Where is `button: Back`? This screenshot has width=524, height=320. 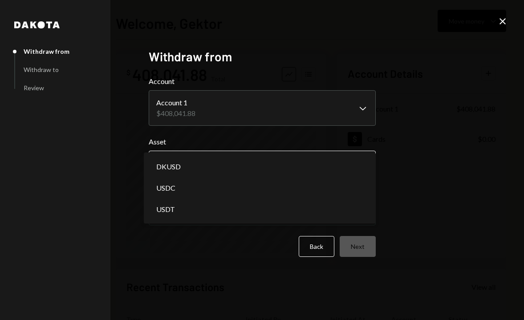 button: Back is located at coordinates (316, 247).